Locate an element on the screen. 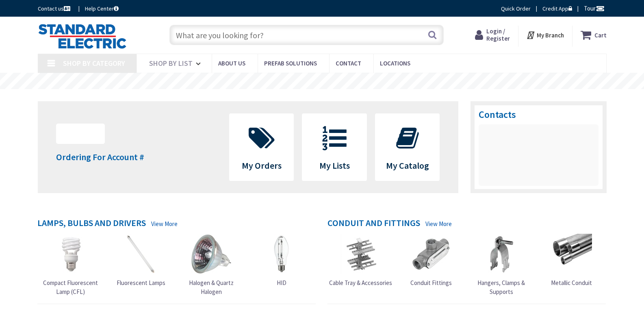 The height and width of the screenshot is (311, 644). span: My Lists is located at coordinates (334, 165).